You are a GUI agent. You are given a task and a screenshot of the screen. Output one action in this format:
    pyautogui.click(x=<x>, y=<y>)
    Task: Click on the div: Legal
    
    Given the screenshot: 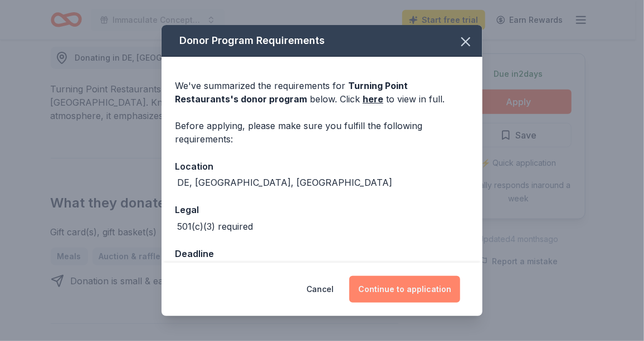 What is the action you would take?
    pyautogui.click(x=322, y=210)
    